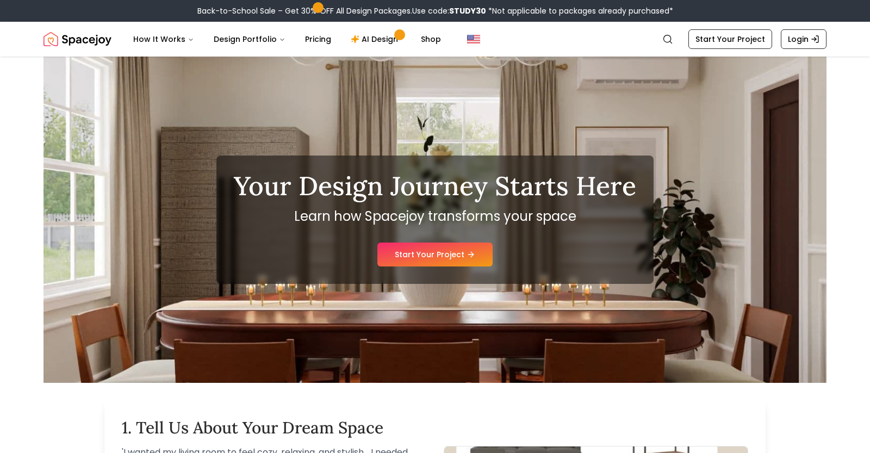  Describe the element at coordinates (77, 39) in the screenshot. I see `img: Spacejoy Logo` at that location.